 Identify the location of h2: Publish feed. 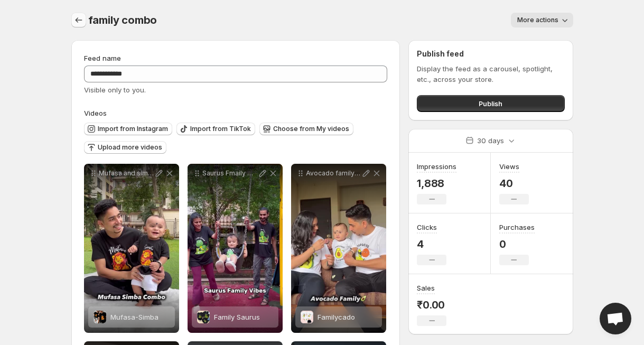
(490, 54).